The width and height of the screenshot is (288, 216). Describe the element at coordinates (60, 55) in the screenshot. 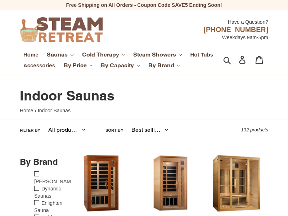

I see `button: Saunas` at that location.